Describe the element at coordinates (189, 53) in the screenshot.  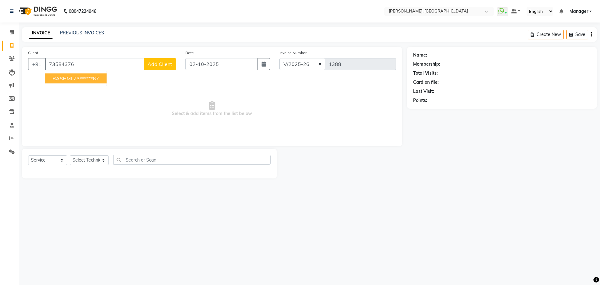
I see `label: Date` at that location.